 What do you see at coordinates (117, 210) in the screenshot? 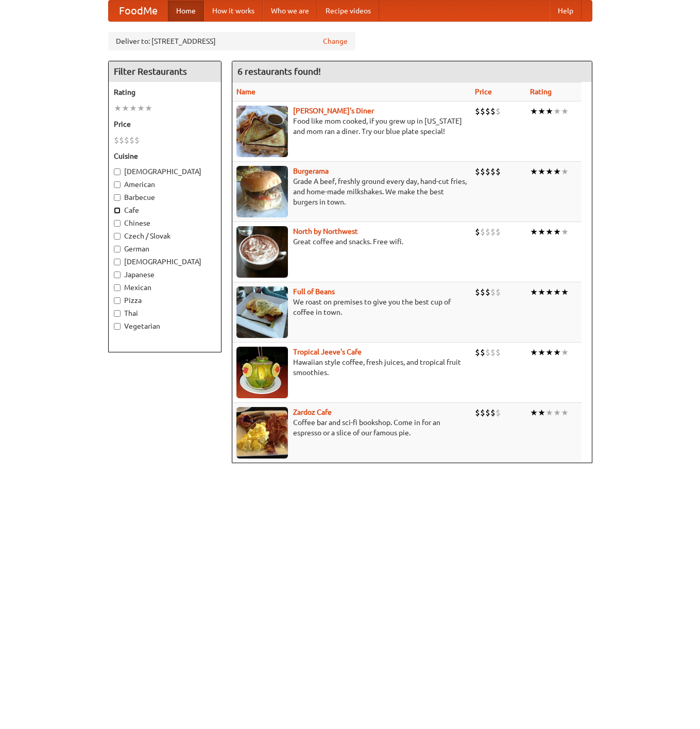
I see `input: Cafe` at bounding box center [117, 210].